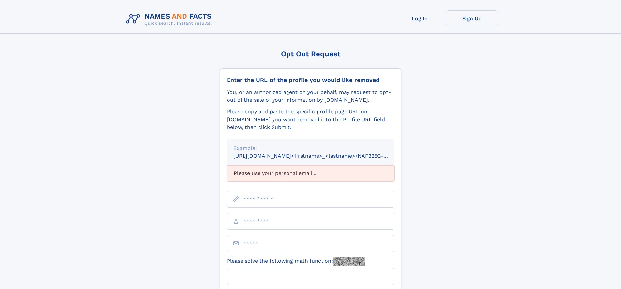 The width and height of the screenshot is (621, 289). What do you see at coordinates (170, 19) in the screenshot?
I see `img: Logo Names and Facts` at bounding box center [170, 19].